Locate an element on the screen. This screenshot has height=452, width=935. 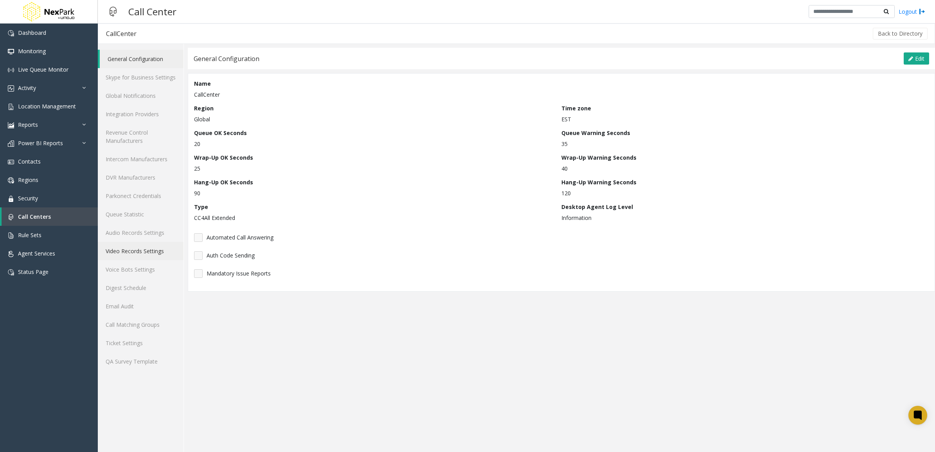
span: Edit is located at coordinates (919, 58).